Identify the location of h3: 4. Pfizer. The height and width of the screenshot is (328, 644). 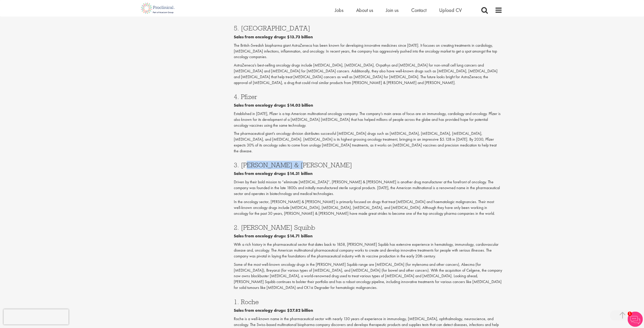
(368, 97).